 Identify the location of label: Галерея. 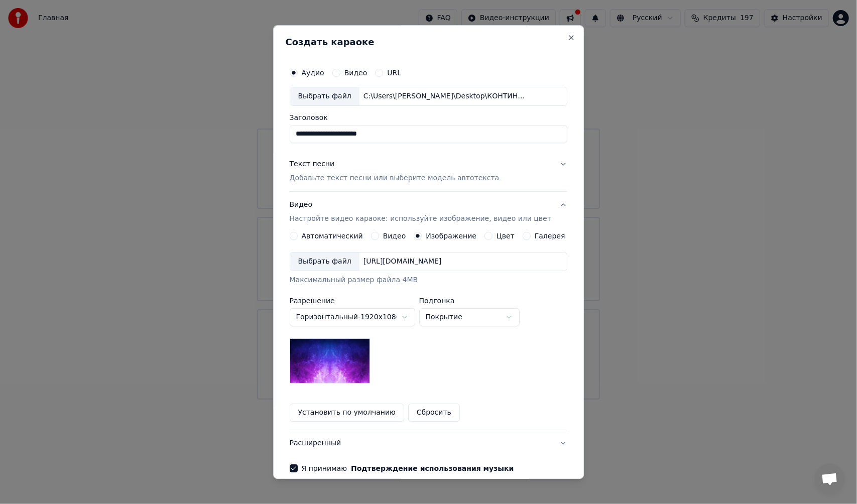
(550, 236).